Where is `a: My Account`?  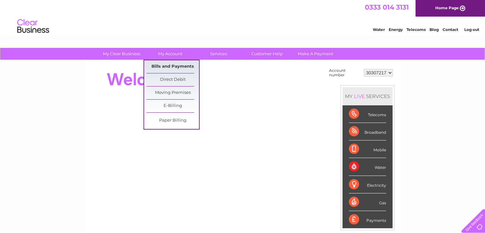
a: My Account is located at coordinates (170, 54).